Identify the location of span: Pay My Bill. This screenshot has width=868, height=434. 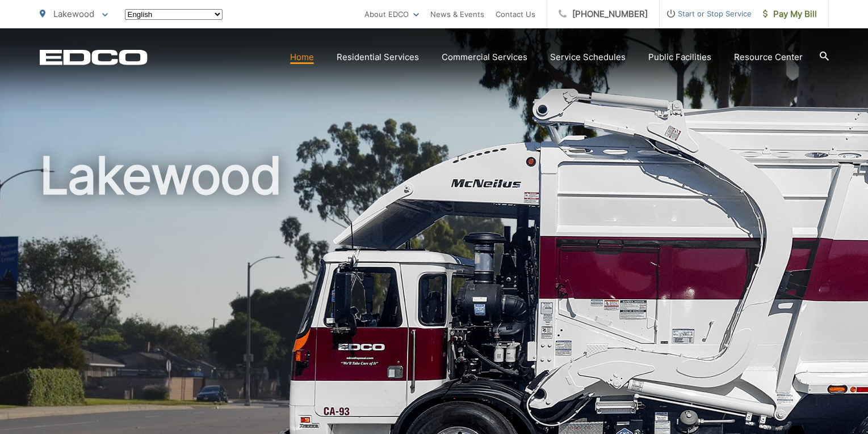
(789, 14).